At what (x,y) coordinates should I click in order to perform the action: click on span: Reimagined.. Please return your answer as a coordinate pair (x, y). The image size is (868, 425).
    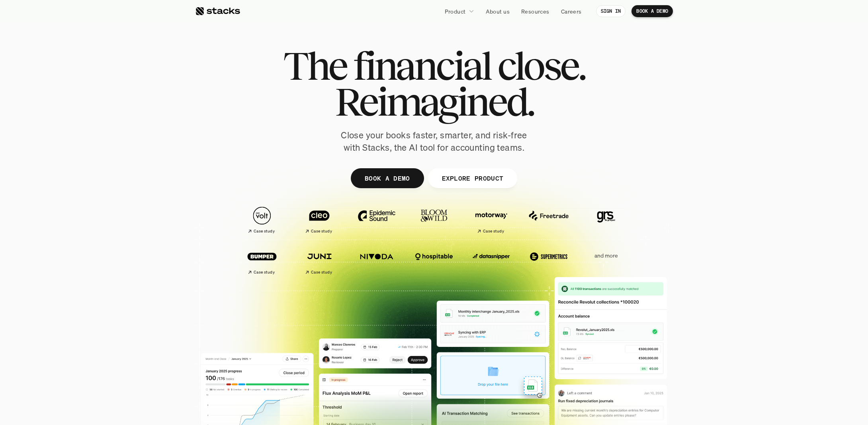
    Looking at the image, I should click on (434, 102).